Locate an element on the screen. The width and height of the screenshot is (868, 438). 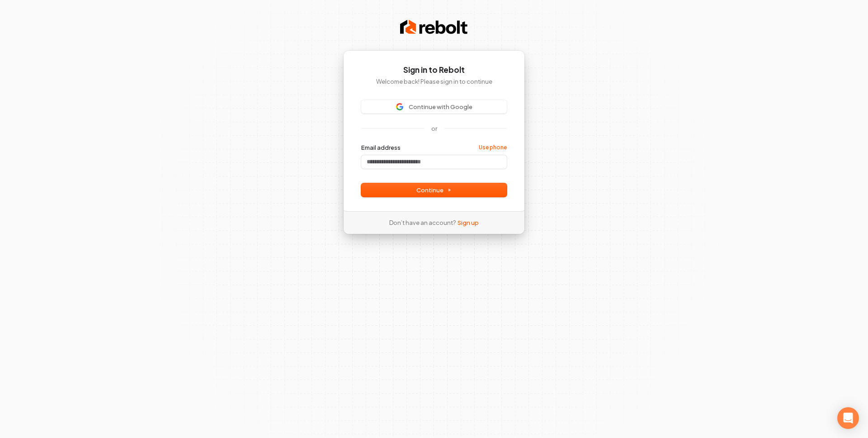
p: Welcome back! Please sign in to continue is located at coordinates (434, 82).